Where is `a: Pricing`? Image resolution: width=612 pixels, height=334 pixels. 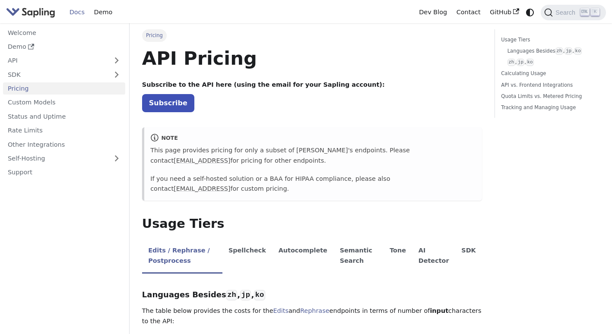
a: Pricing is located at coordinates (64, 89).